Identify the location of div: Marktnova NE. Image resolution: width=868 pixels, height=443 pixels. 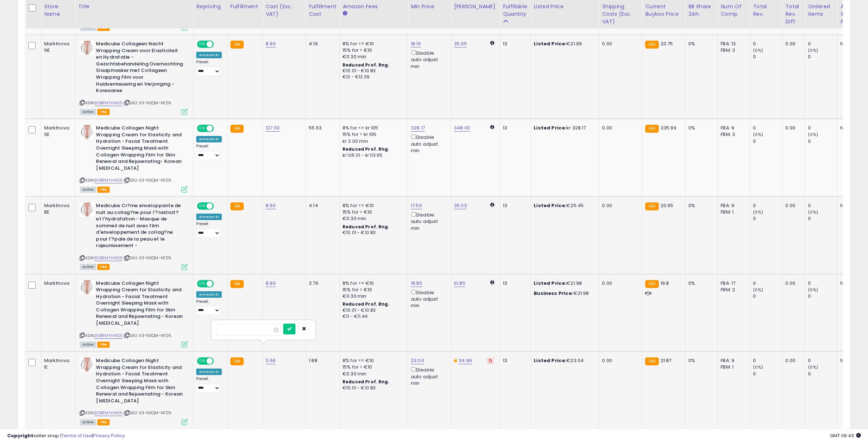
(57, 47).